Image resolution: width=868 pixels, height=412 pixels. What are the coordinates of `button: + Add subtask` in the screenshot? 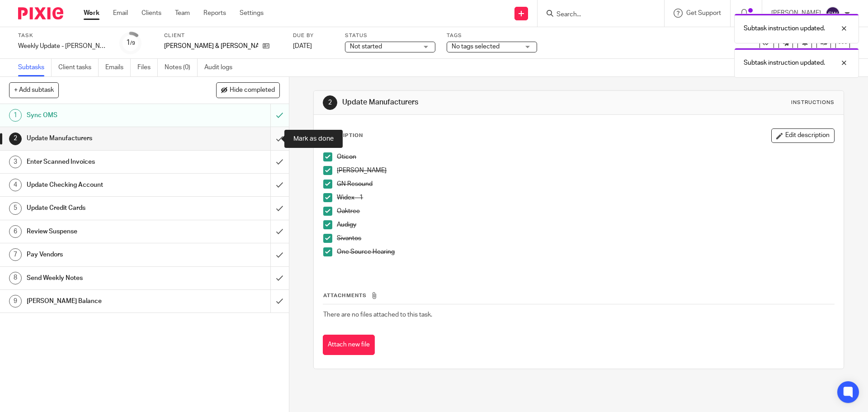 It's located at (34, 90).